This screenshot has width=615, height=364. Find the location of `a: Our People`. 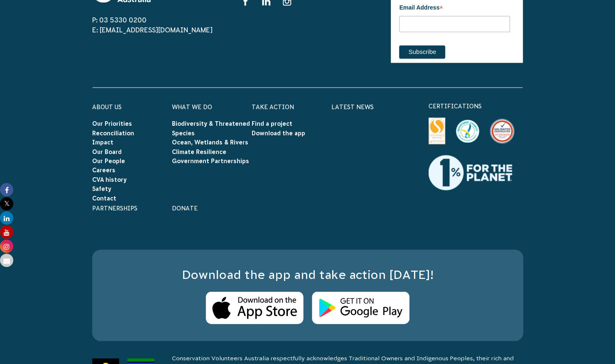

a: Our People is located at coordinates (108, 160).